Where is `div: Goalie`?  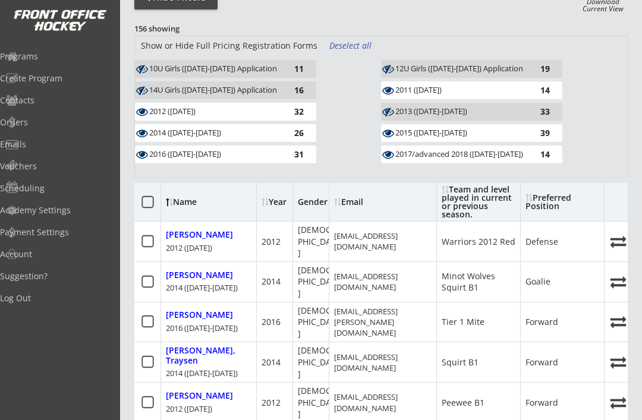 div: Goalie is located at coordinates (538, 282).